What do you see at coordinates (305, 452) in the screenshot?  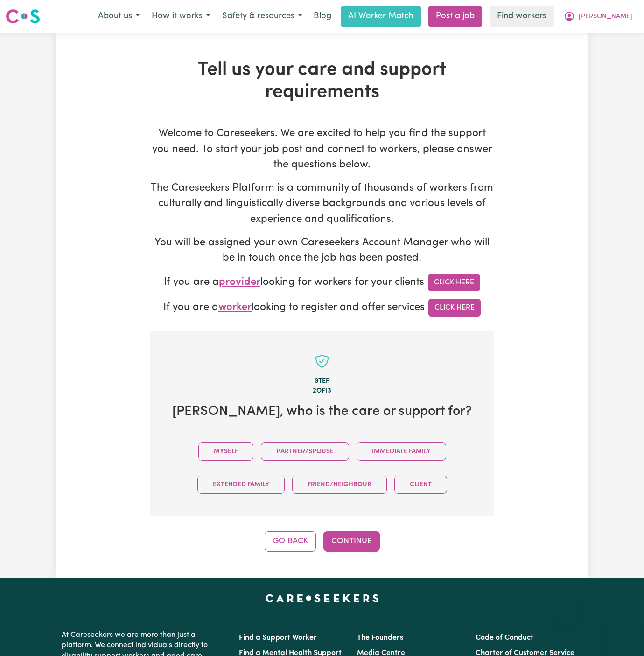 I see `button: Partner/Spouse` at bounding box center [305, 452].